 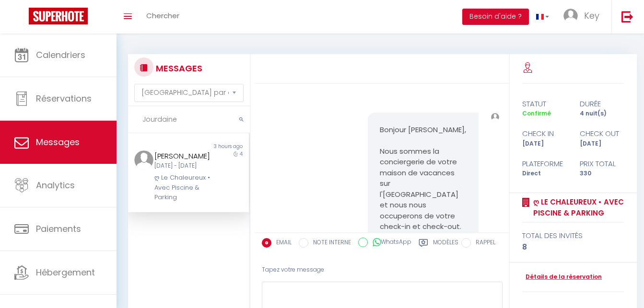 I want to click on div: Direct, so click(x=544, y=173).